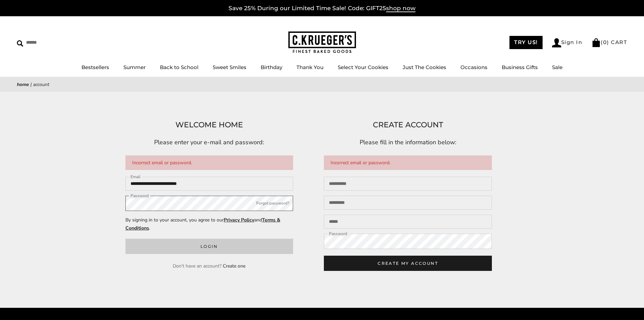 The width and height of the screenshot is (644, 320). What do you see at coordinates (95, 67) in the screenshot?
I see `a: Bestsellers` at bounding box center [95, 67].